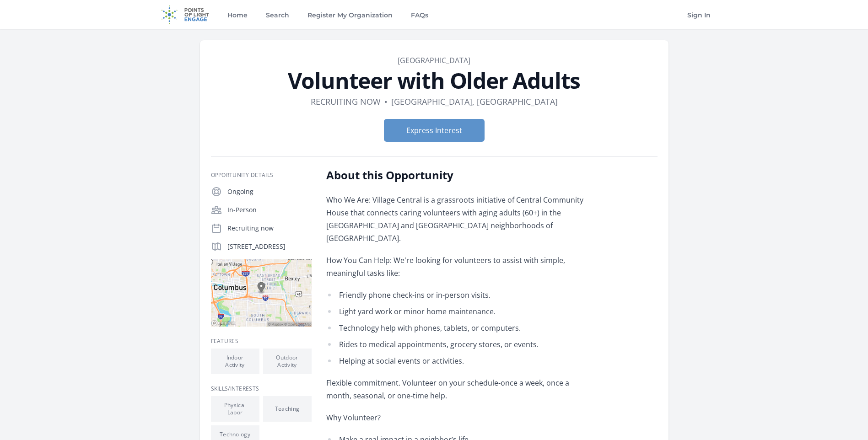  Describe the element at coordinates (434, 81) in the screenshot. I see `h1: Volunteer with Older Adults` at that location.